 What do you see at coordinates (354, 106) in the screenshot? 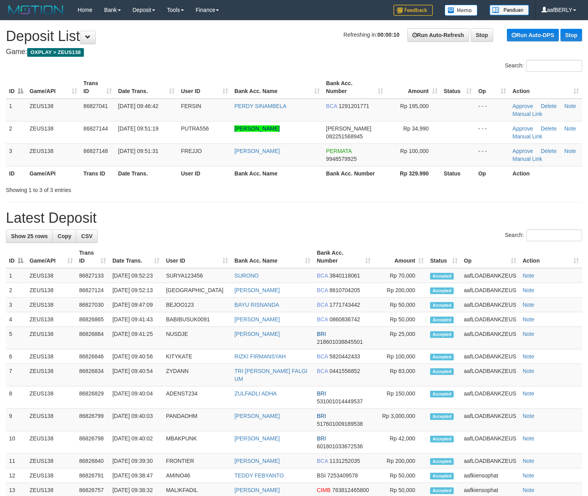
I see `span: Copy 1291201771 to clipboard` at bounding box center [354, 106].